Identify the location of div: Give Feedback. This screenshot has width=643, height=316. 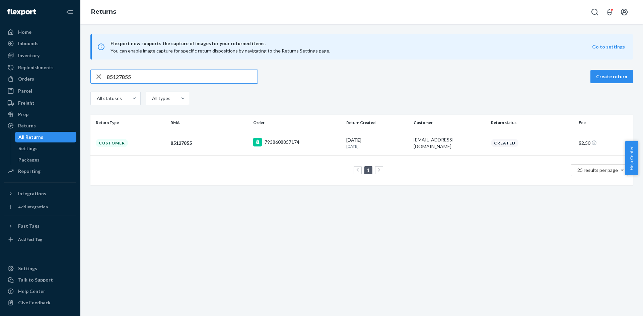
(34, 303).